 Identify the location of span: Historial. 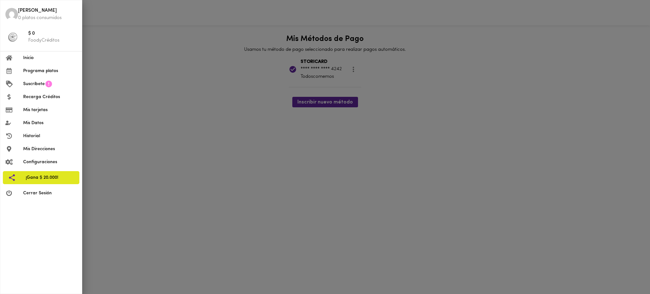
(50, 136).